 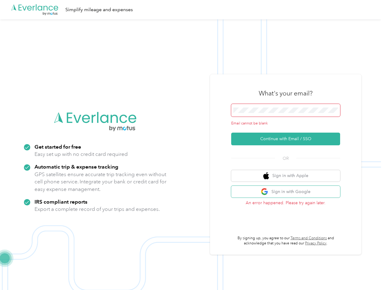 What do you see at coordinates (266, 176) in the screenshot?
I see `img: apple logo` at bounding box center [266, 176].